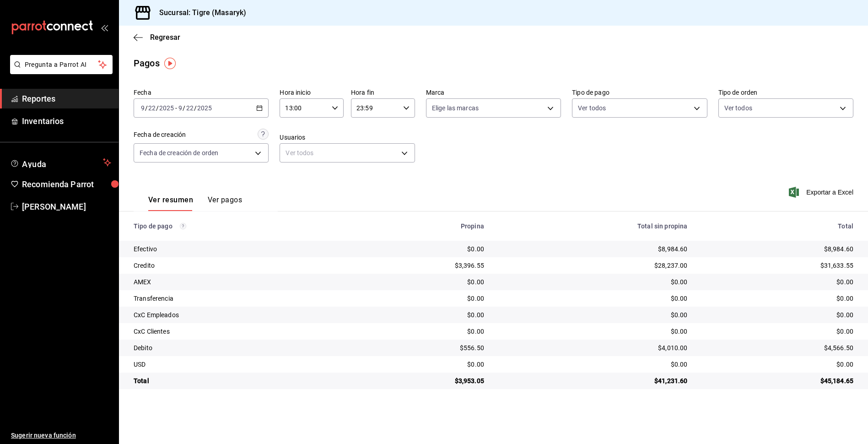  What do you see at coordinates (201, 93) in the screenshot?
I see `label: Fecha` at bounding box center [201, 93].